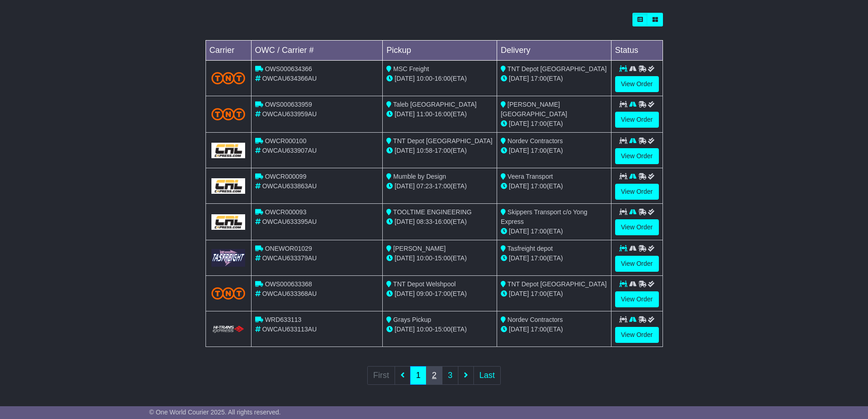 The width and height of the screenshot is (868, 419). I want to click on a: Last, so click(487, 375).